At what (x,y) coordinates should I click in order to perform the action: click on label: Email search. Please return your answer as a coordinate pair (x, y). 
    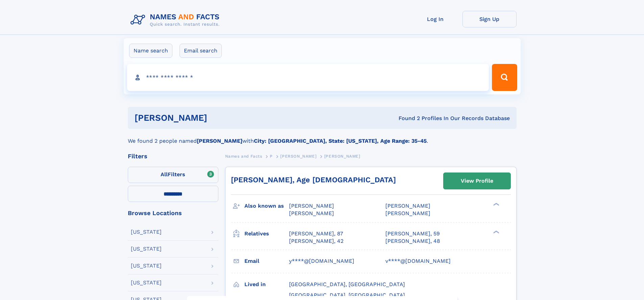
    Looking at the image, I should click on (200, 51).